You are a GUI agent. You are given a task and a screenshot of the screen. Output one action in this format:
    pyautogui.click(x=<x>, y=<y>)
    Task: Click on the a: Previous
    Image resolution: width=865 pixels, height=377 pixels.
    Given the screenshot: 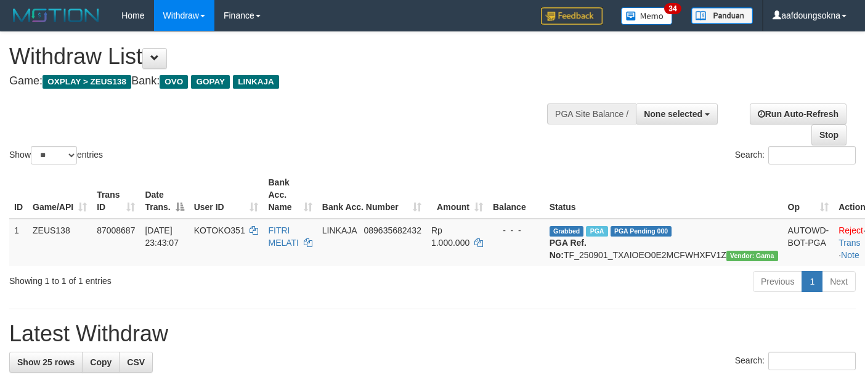 What is the action you would take?
    pyautogui.click(x=778, y=282)
    